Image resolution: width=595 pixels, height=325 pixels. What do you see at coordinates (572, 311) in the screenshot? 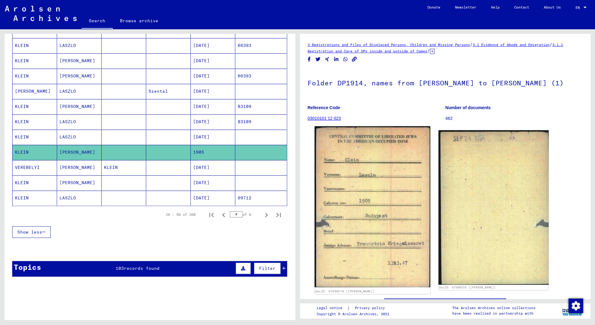
I see `img: yv_logo.png` at bounding box center [572, 311].